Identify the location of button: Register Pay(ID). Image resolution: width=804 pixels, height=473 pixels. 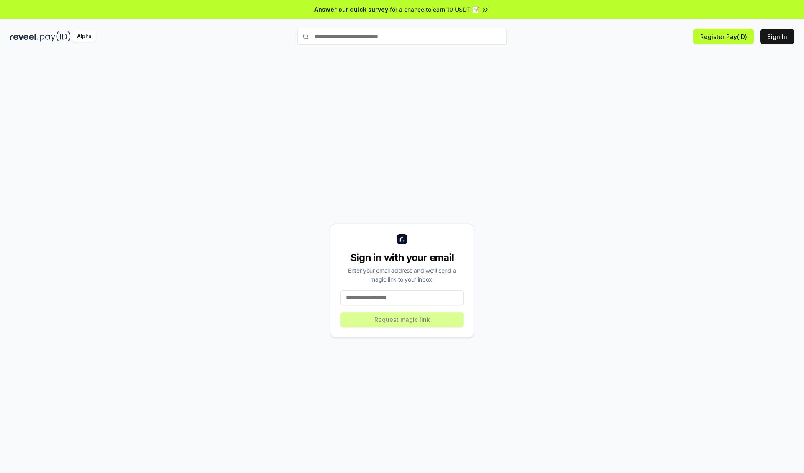
(723, 36).